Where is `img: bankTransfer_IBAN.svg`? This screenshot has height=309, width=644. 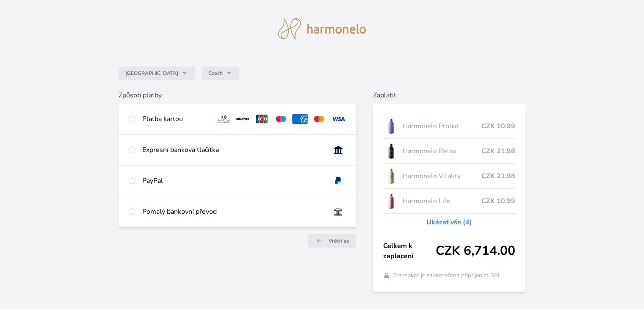 img: bankTransfer_IBAN.svg is located at coordinates (338, 212).